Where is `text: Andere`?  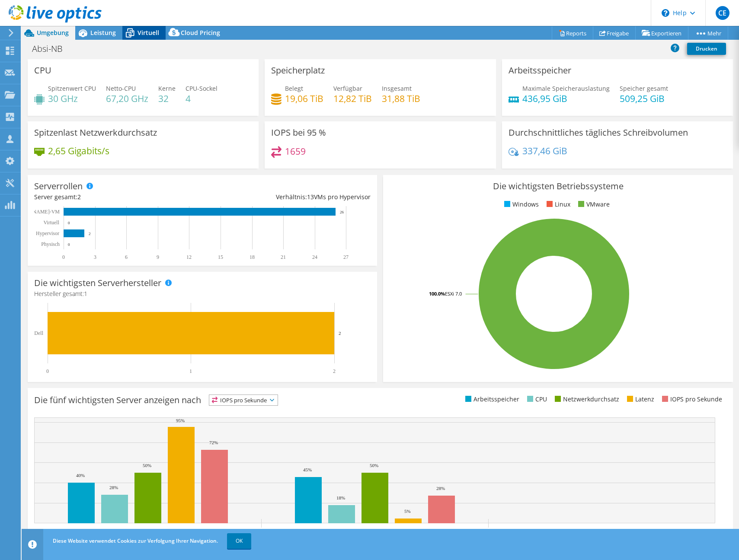
text: Andere is located at coordinates (601, 531).